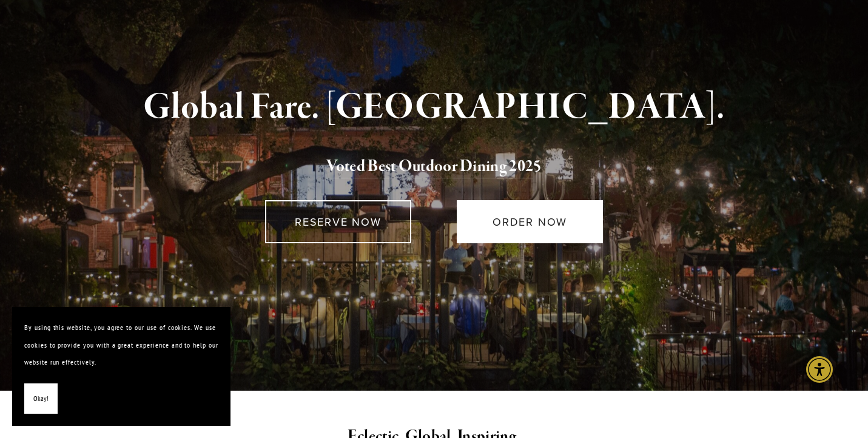 The height and width of the screenshot is (438, 868). Describe the element at coordinates (121, 345) in the screenshot. I see `p: By using this website, you agree to our use of cookies. We use cookies to provide you with a grea...` at that location.